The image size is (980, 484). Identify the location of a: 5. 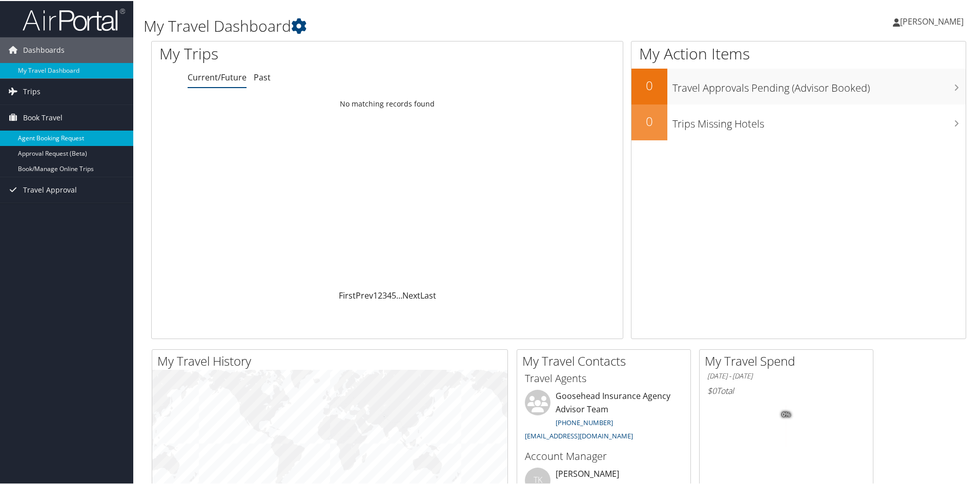
(394, 294).